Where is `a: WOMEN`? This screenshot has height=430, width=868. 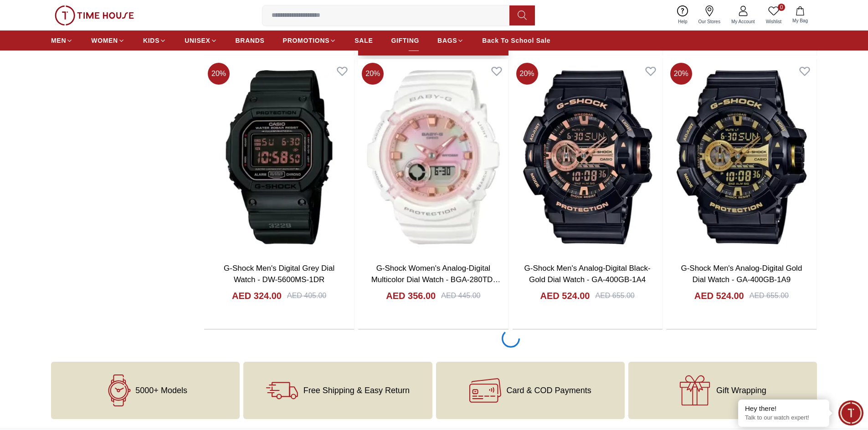 a: WOMEN is located at coordinates (108, 40).